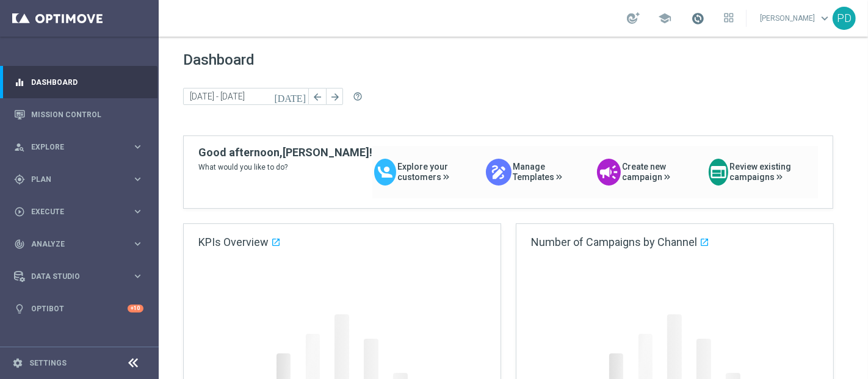 The width and height of the screenshot is (868, 379). I want to click on div: gps_fixed Plan keyboard_arrow_right, so click(79, 179).